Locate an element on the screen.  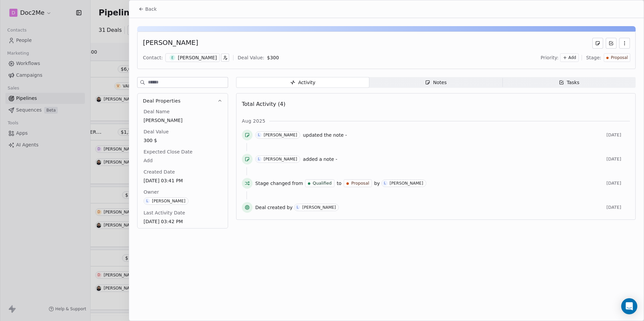
span: Deal Name is located at coordinates (157, 112).